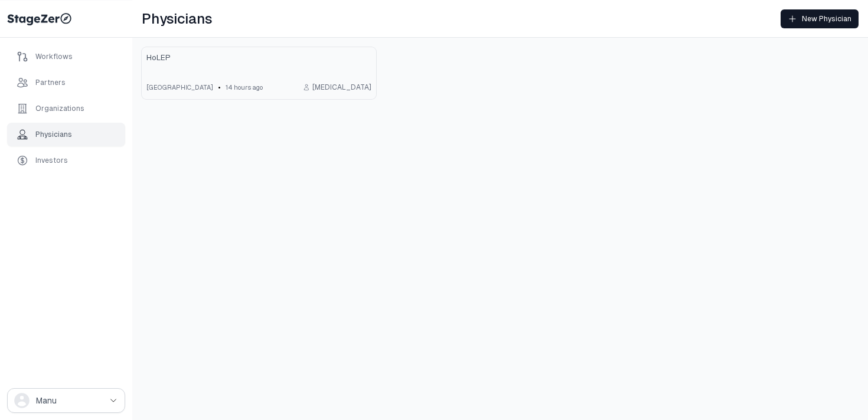  Describe the element at coordinates (67, 57) in the screenshot. I see `a: Workflows` at that location.